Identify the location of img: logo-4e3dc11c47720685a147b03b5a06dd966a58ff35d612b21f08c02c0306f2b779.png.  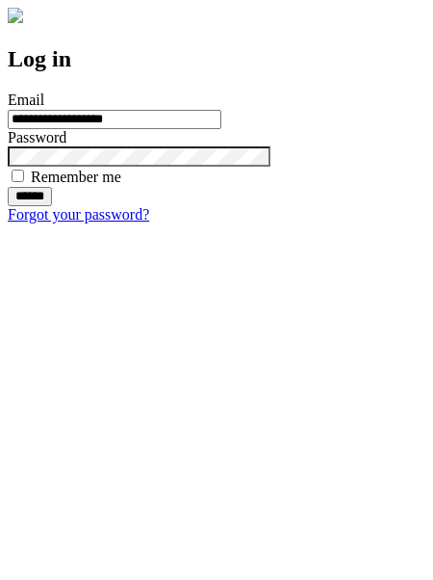
(15, 15).